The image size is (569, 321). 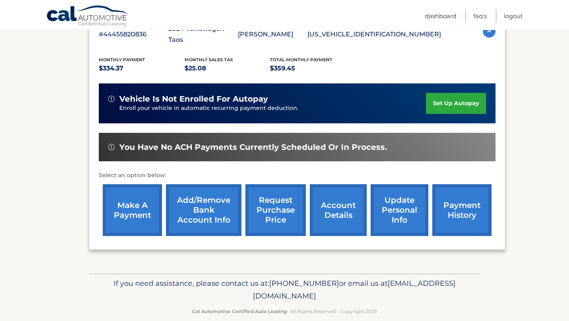 I want to click on span: Total Monthly Payment, so click(x=301, y=60).